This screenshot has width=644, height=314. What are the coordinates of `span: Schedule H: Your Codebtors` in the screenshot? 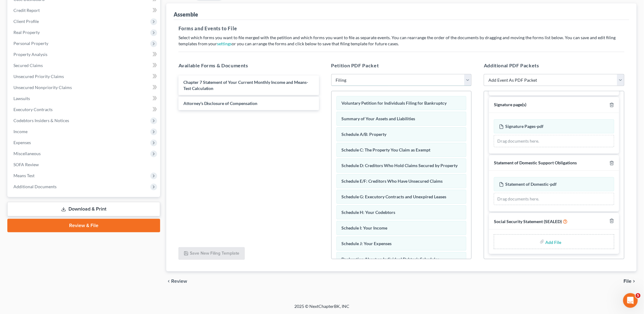 It's located at (368, 212).